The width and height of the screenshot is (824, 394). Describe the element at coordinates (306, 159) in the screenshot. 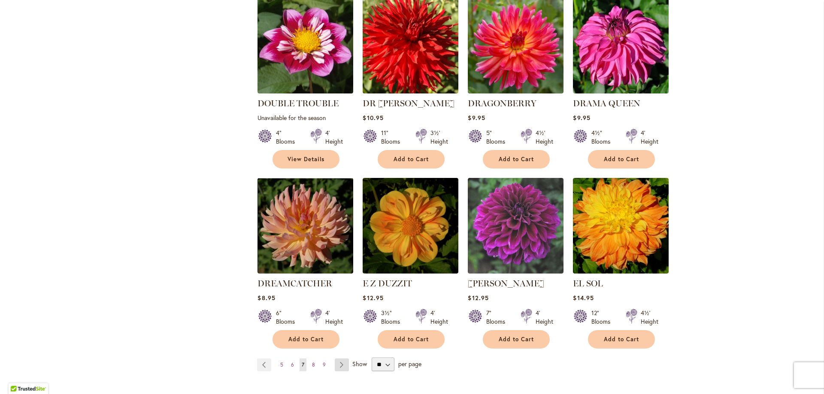

I see `a: View Details` at that location.